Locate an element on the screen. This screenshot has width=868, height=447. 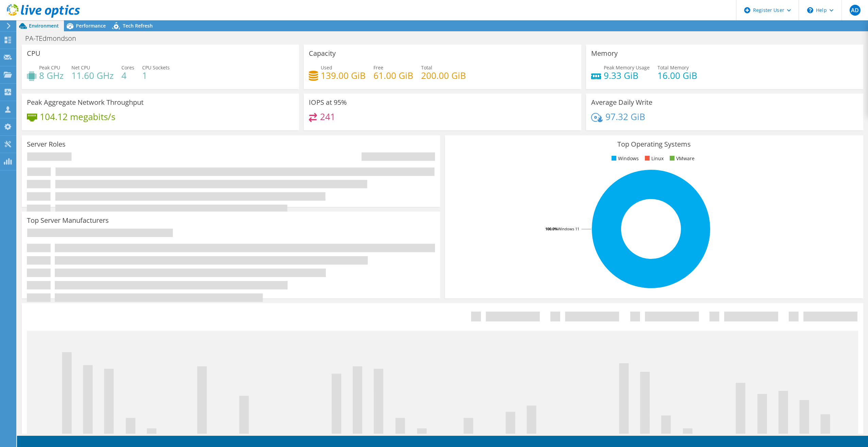
span: Free is located at coordinates (378, 68).